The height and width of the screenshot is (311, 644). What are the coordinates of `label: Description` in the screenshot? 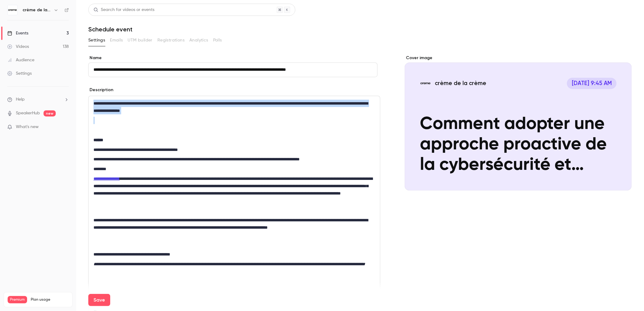 It's located at (101, 90).